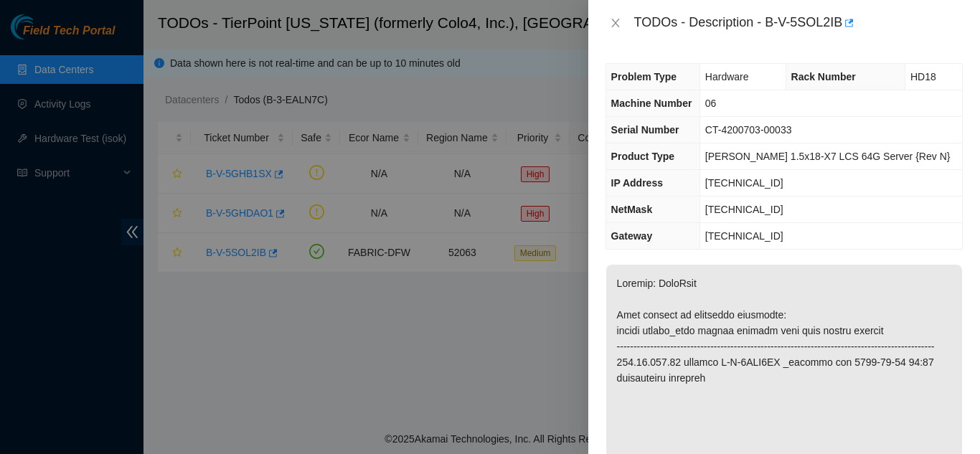  What do you see at coordinates (727, 77) in the screenshot?
I see `span: Hardware` at bounding box center [727, 77].